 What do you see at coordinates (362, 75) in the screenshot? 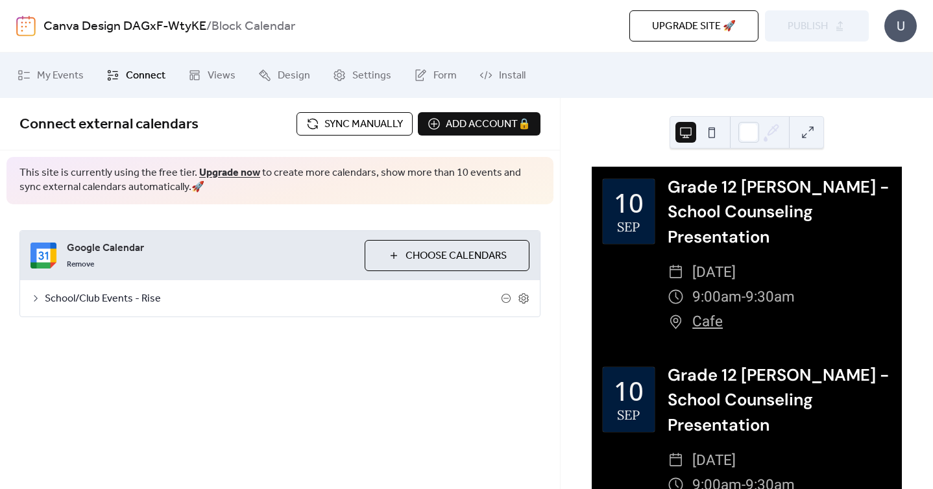
I see `a: Settings` at bounding box center [362, 75].